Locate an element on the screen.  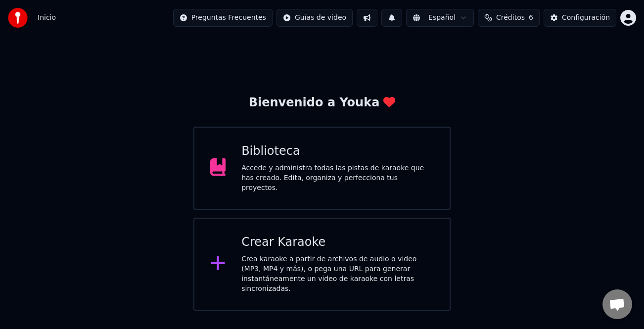
button: Configuración is located at coordinates (580, 18).